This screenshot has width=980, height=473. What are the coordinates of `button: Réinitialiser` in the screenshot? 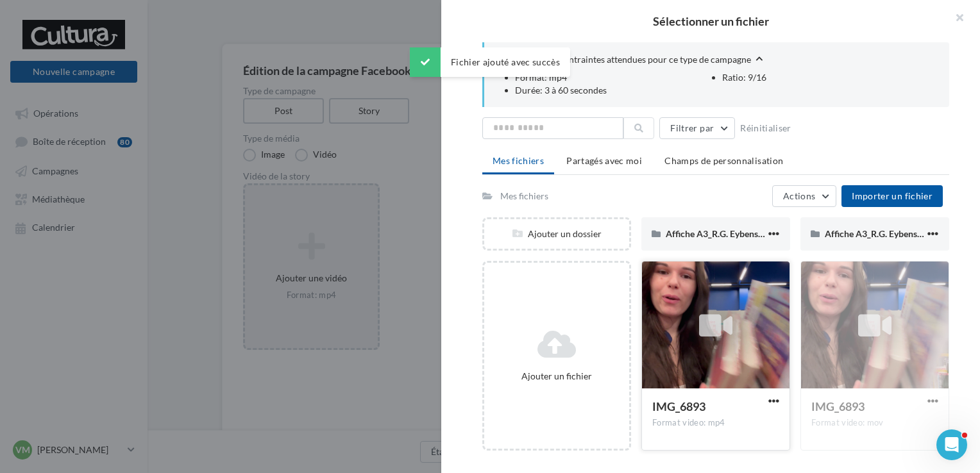 It's located at (766, 128).